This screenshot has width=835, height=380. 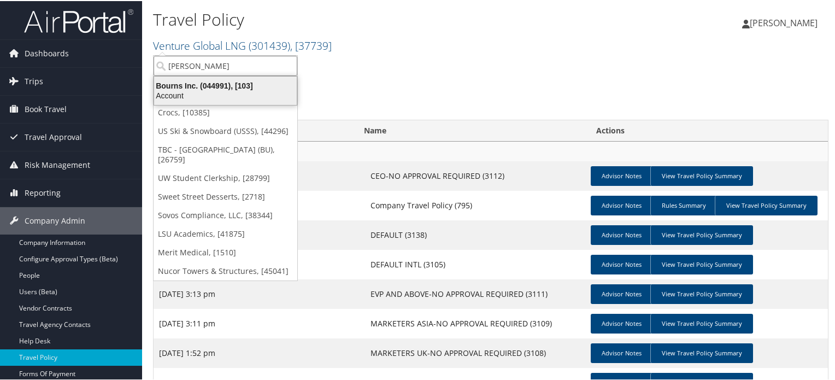 I want to click on a: Nucor Towers & Structures, [45041], so click(x=225, y=270).